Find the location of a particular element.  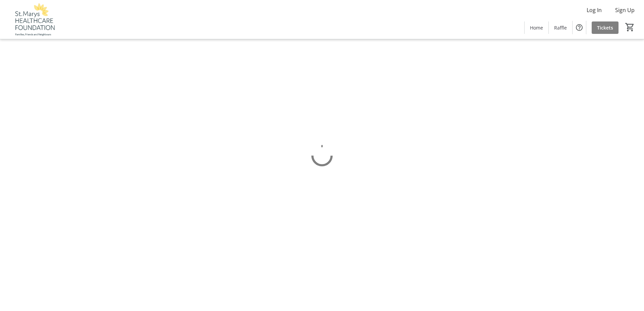

button: Sign Up is located at coordinates (625, 10).